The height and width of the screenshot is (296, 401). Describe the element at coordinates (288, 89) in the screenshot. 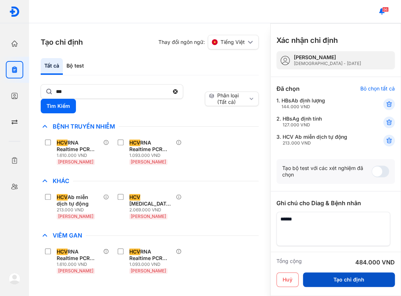

I see `div: Đã chọn` at that location.